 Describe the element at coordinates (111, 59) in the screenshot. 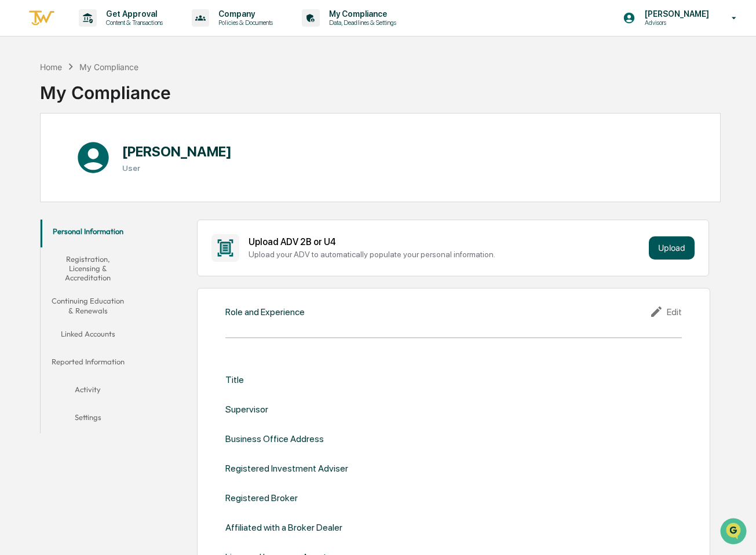

I see `input: Clear` at that location.